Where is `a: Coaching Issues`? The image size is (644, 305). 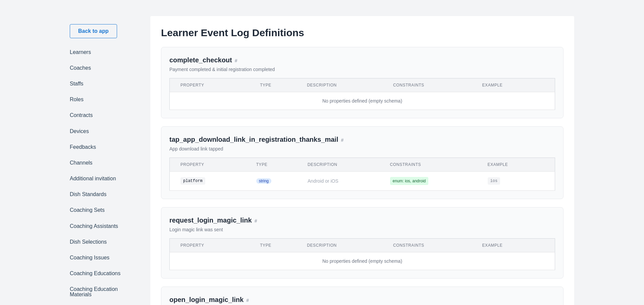 a: Coaching Issues is located at coordinates (99, 257).